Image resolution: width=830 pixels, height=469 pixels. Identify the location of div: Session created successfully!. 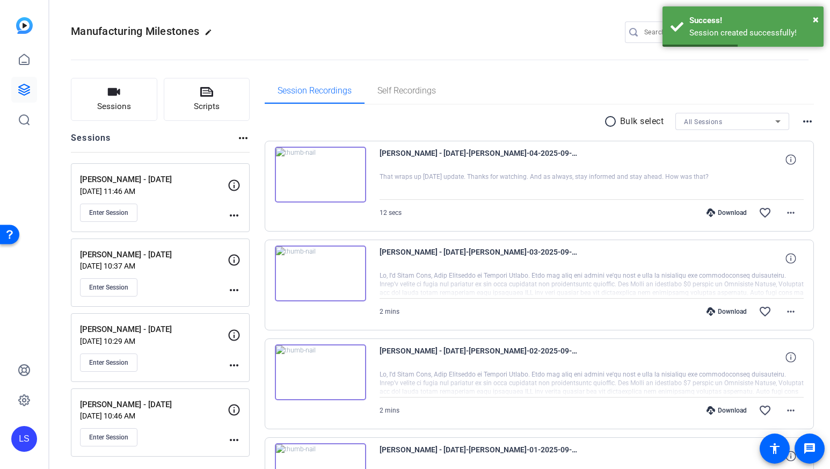
(752, 33).